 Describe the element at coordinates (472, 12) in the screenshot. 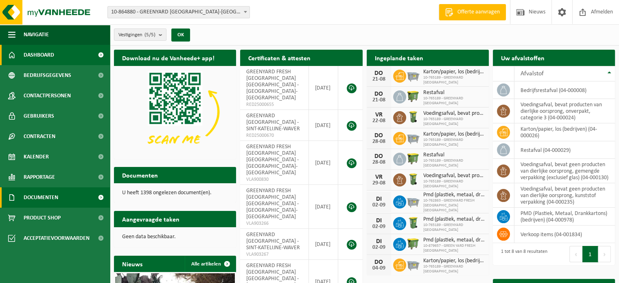

I see `a: Offerte aanvragen` at that location.